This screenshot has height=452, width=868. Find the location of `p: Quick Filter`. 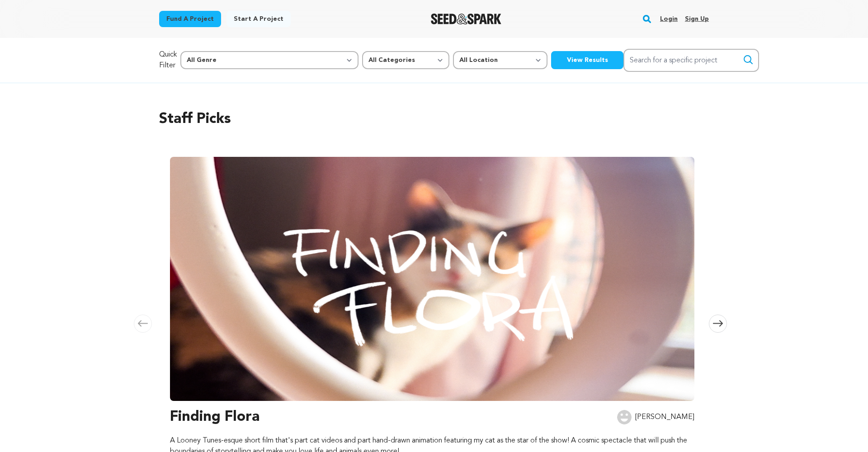

p: Quick Filter is located at coordinates (167, 60).